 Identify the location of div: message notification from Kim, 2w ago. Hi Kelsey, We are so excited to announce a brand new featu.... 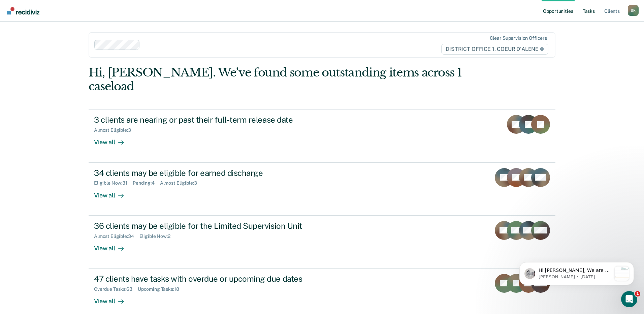
(68, 25).